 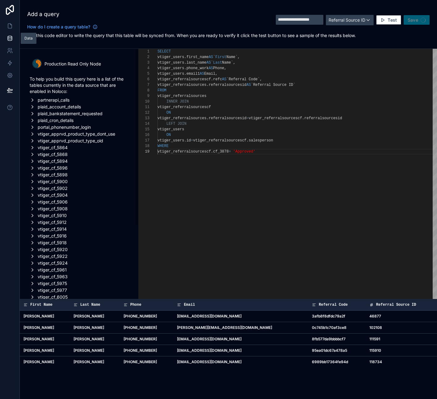 I want to click on span: vtiger_cf_5900, so click(x=52, y=181).